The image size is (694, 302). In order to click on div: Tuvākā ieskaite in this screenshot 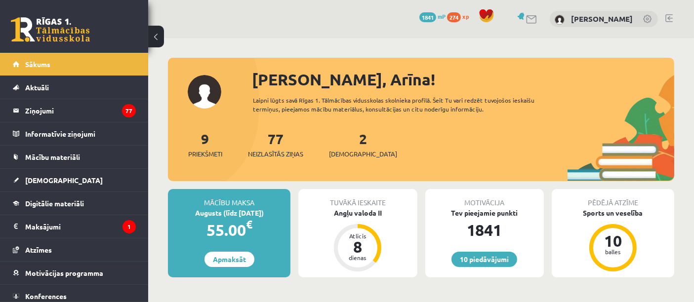, I will do `click(358, 199)`.